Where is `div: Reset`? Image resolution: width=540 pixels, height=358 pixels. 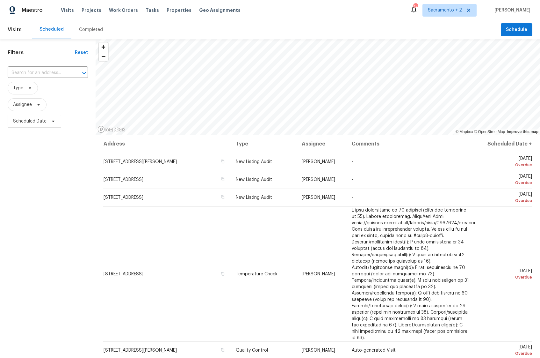
div: Reset is located at coordinates (81, 53).